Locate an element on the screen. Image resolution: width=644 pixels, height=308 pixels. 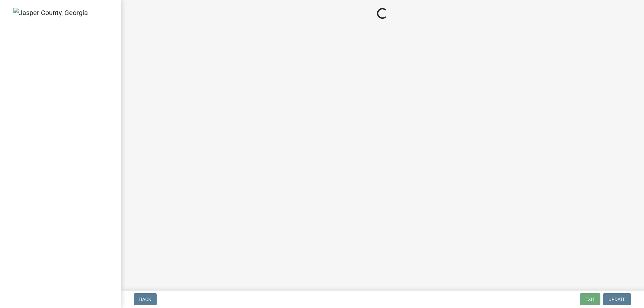
img: Jasper County, Georgia is located at coordinates (50, 13).